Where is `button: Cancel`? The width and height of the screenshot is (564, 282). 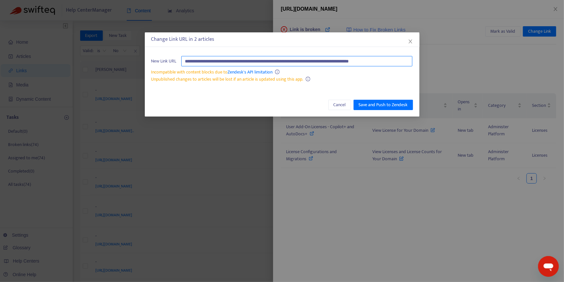
button: Cancel is located at coordinates (340, 105).